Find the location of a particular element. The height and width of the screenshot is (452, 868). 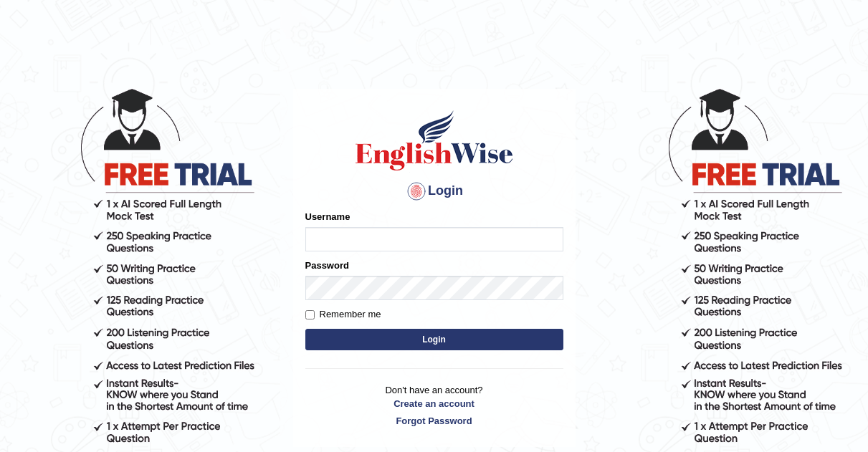

a: Create an account is located at coordinates (434, 403).